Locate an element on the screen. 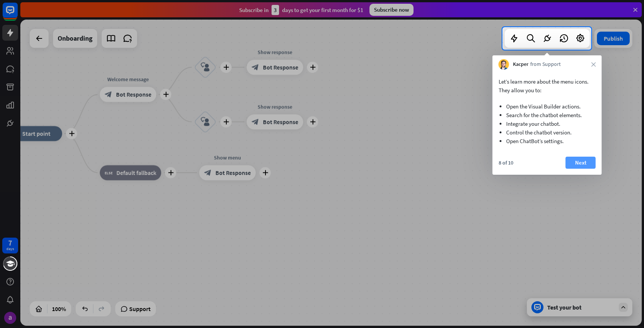  span: Kacper is located at coordinates (521, 64).